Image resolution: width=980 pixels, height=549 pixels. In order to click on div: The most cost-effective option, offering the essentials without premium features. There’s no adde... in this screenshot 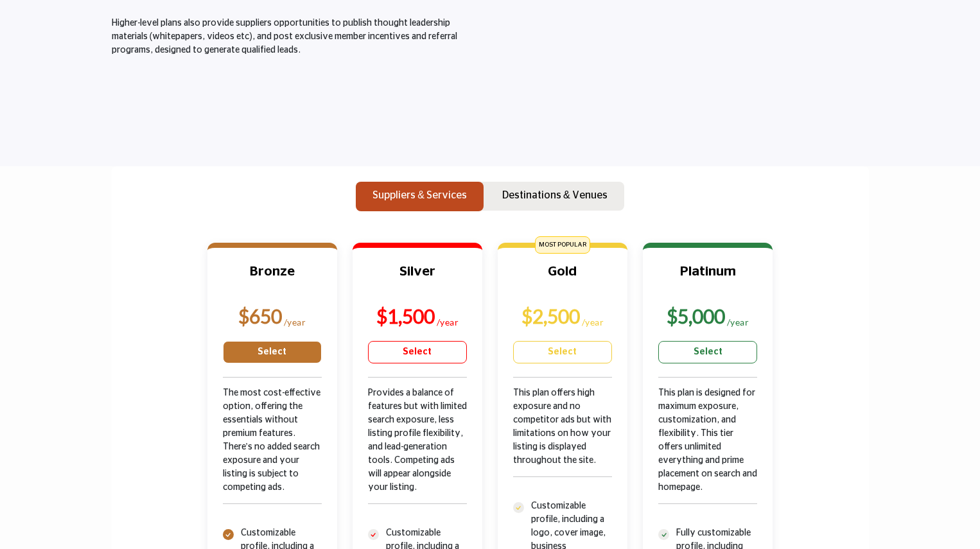, I will do `click(272, 456)`.